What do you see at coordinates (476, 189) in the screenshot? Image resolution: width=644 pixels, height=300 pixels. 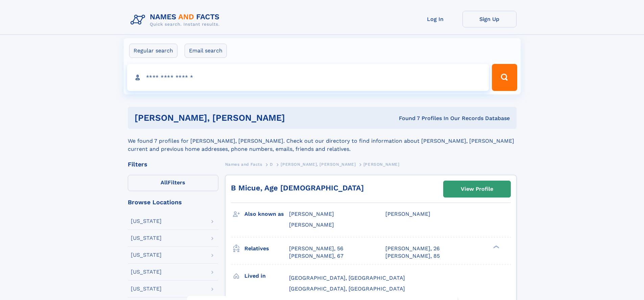 I see `a: View Profile` at bounding box center [476, 189].